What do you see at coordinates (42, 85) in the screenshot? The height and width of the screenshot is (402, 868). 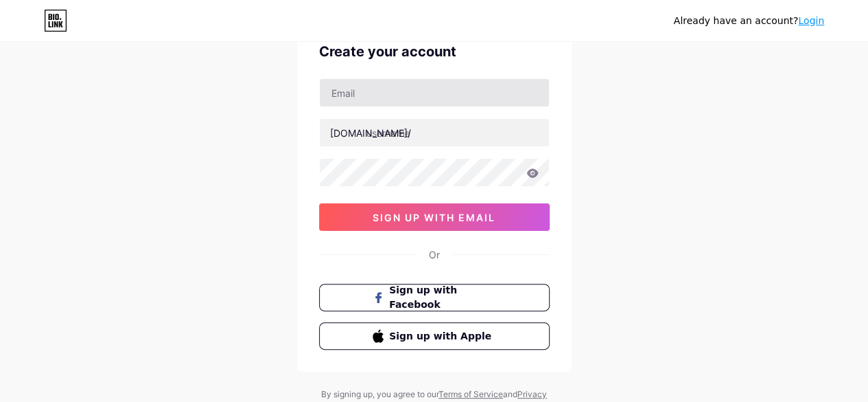 I see `img: tab_domain_overview_orange.svg` at bounding box center [42, 85].